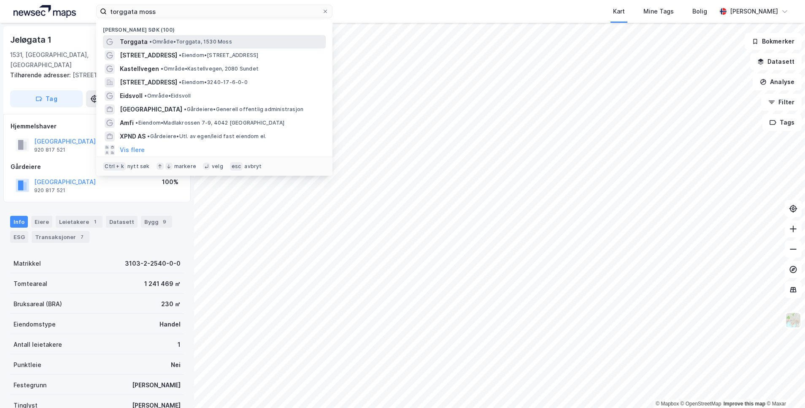 Image resolution: width=805 pixels, height=408 pixels. What do you see at coordinates (776, 62) in the screenshot?
I see `button: Datasett` at bounding box center [776, 62].